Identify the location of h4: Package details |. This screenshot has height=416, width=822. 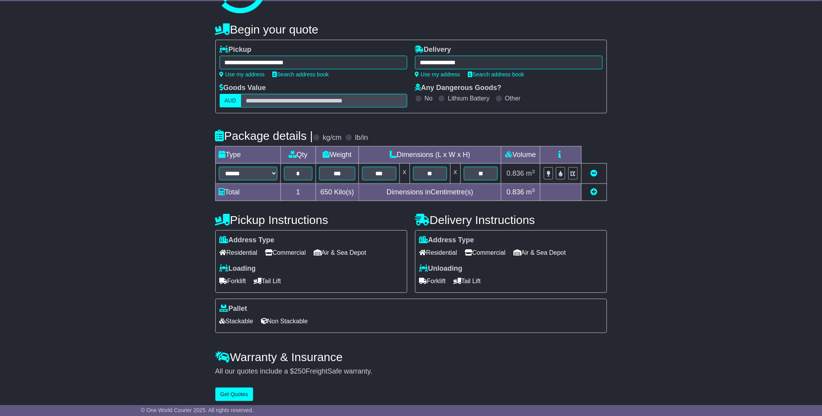
(264, 136).